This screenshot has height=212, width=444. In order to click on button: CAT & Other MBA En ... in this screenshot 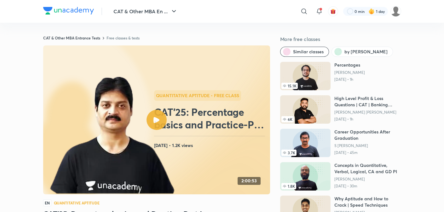, I will do `click(145, 11)`.